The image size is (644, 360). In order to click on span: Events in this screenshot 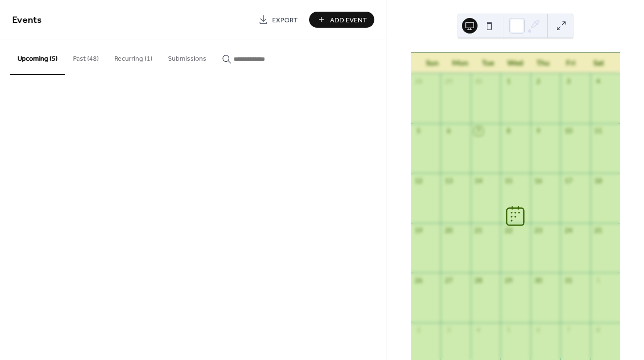, I will do `click(27, 19)`.